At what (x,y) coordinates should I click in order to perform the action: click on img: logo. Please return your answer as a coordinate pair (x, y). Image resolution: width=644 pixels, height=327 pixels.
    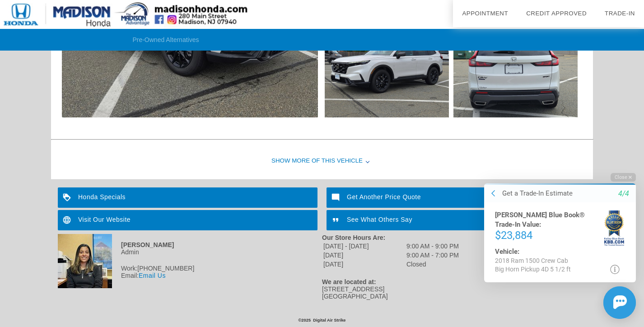
    Looking at the image, I should click on (155, 135).